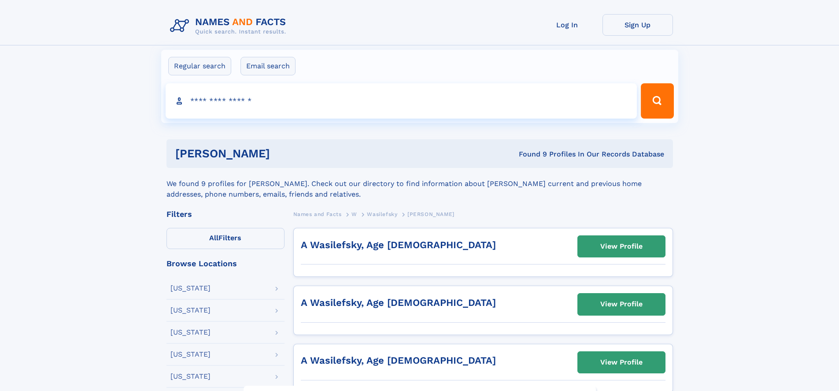  What do you see at coordinates (214, 237) in the screenshot?
I see `span: All` at bounding box center [214, 237].